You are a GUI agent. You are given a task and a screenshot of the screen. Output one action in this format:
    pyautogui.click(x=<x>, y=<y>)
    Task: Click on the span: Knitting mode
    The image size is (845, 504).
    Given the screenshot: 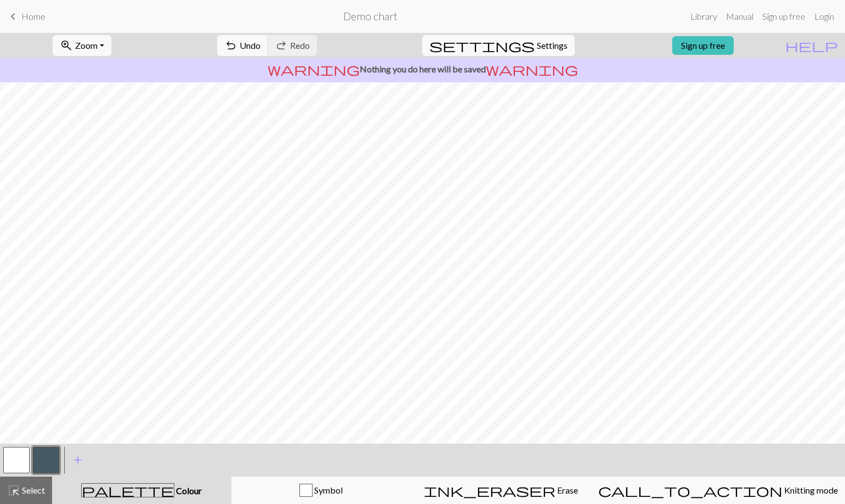 What is the action you would take?
    pyautogui.click(x=809, y=489)
    